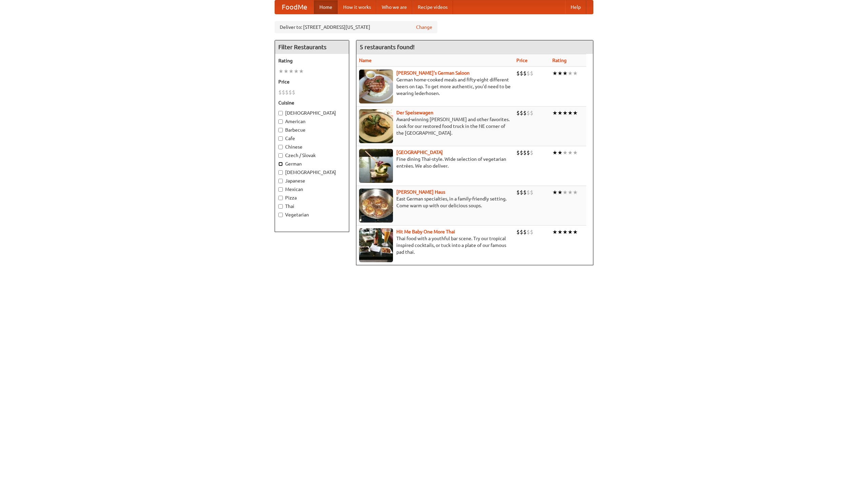 This screenshot has width=868, height=480. Describe the element at coordinates (312, 164) in the screenshot. I see `label: German` at that location.